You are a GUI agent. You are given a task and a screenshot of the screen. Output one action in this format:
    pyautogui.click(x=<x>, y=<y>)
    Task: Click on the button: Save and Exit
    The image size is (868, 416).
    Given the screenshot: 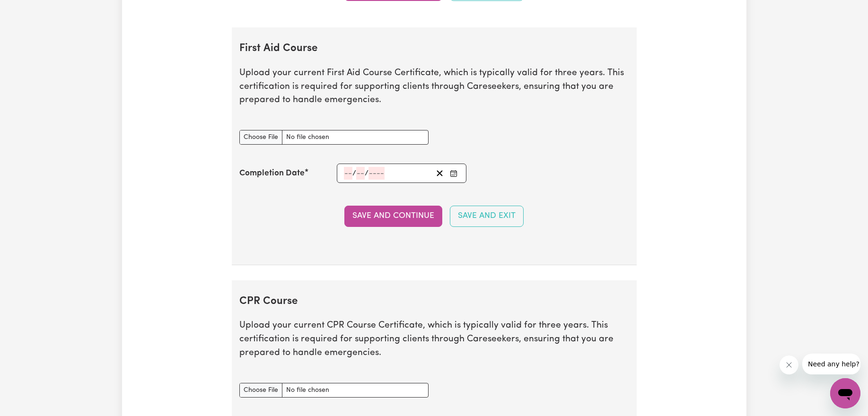 What is the action you would take?
    pyautogui.click(x=487, y=216)
    